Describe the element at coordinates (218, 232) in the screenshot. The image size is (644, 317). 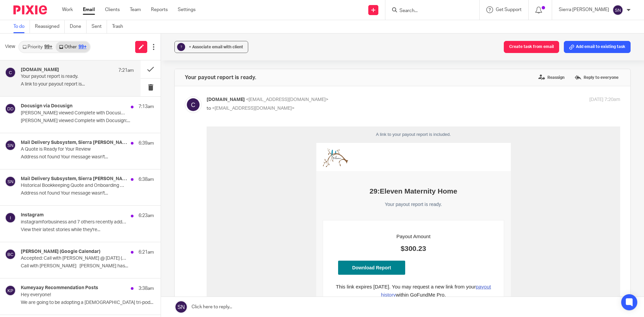
I see `td: po_1Rtdt4AfZV4U2M9hIedIWYxy` at that location.